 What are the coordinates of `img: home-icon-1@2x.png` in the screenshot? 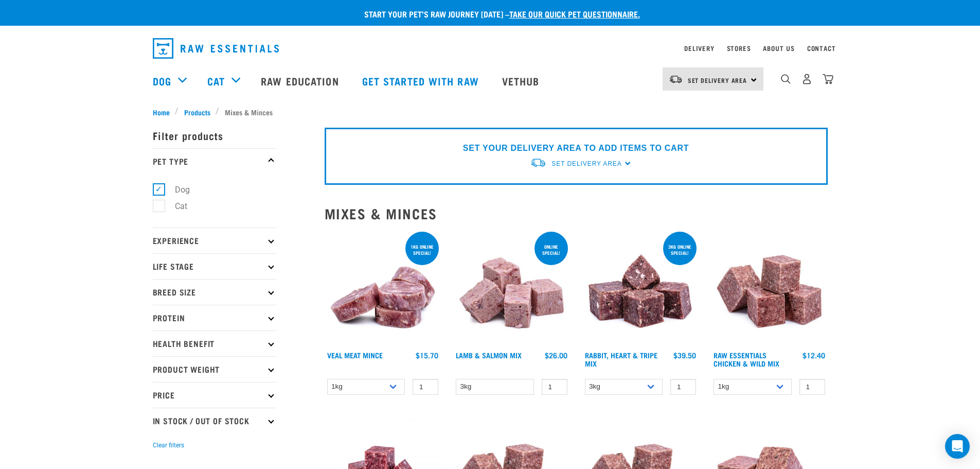 It's located at (786, 79).